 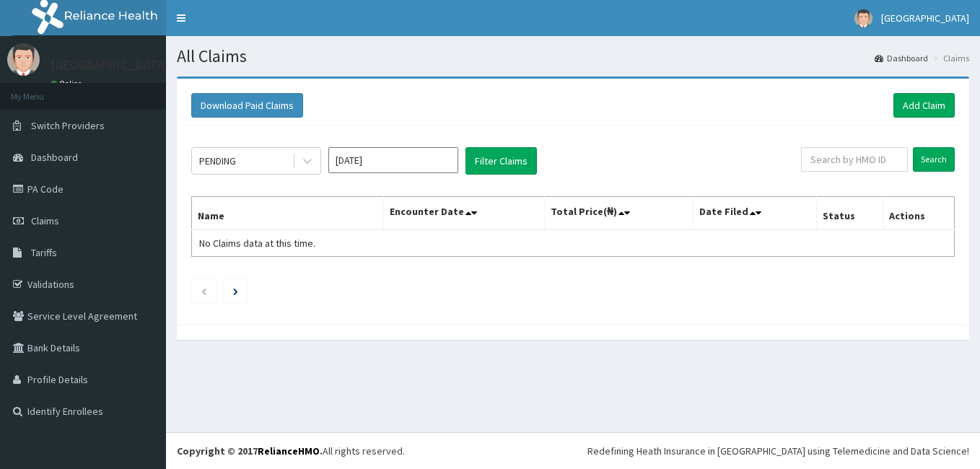 What do you see at coordinates (68, 126) in the screenshot?
I see `span: Switch Providers` at bounding box center [68, 126].